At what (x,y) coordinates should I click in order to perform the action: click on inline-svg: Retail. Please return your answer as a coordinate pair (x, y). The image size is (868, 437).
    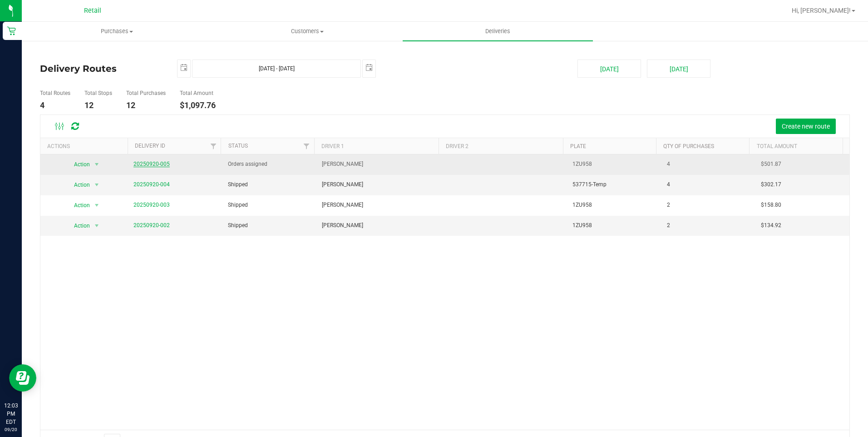
    Looking at the image, I should click on (12, 31).